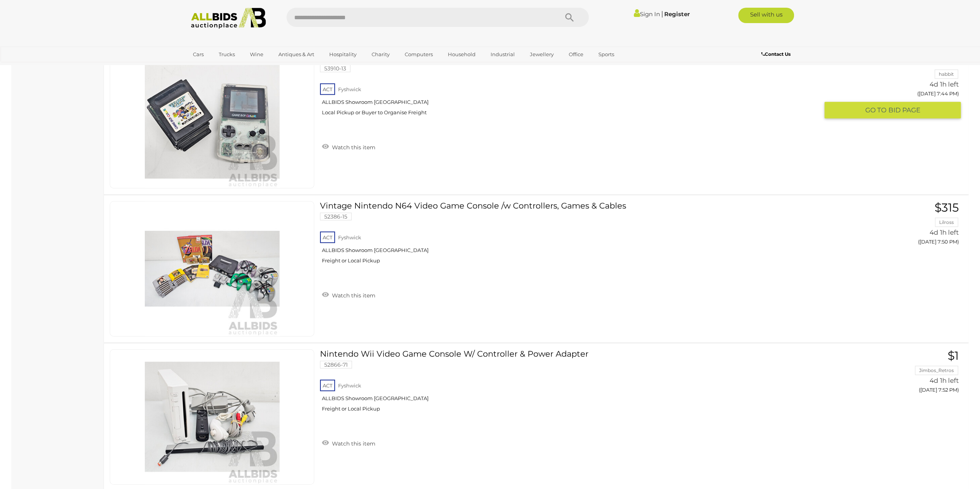 This screenshot has width=980, height=489. I want to click on a: Contact Us, so click(777, 54).